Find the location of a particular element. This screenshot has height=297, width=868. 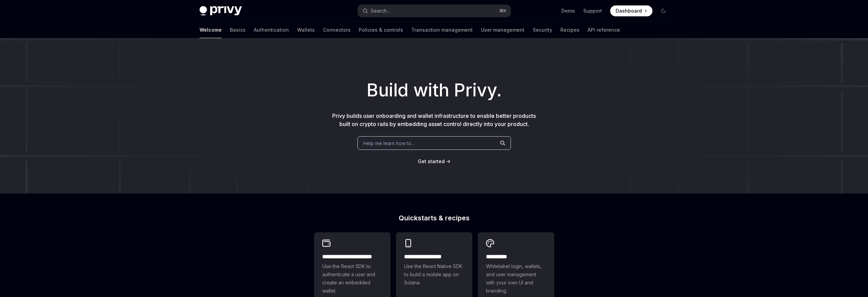

button: Search...⌘K is located at coordinates (434, 11).